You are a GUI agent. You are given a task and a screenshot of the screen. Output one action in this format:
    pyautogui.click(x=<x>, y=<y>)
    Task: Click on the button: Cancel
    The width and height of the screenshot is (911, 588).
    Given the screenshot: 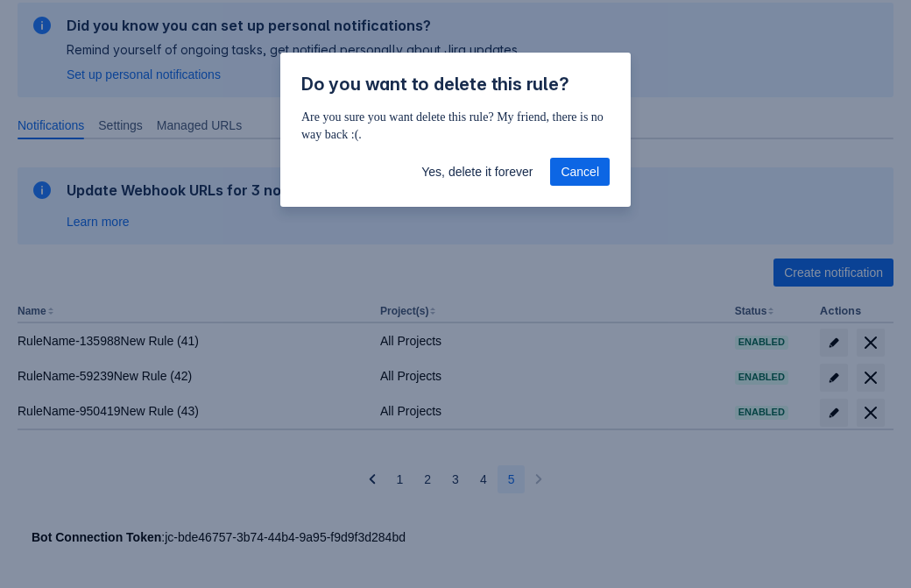 What is the action you would take?
    pyautogui.click(x=580, y=172)
    